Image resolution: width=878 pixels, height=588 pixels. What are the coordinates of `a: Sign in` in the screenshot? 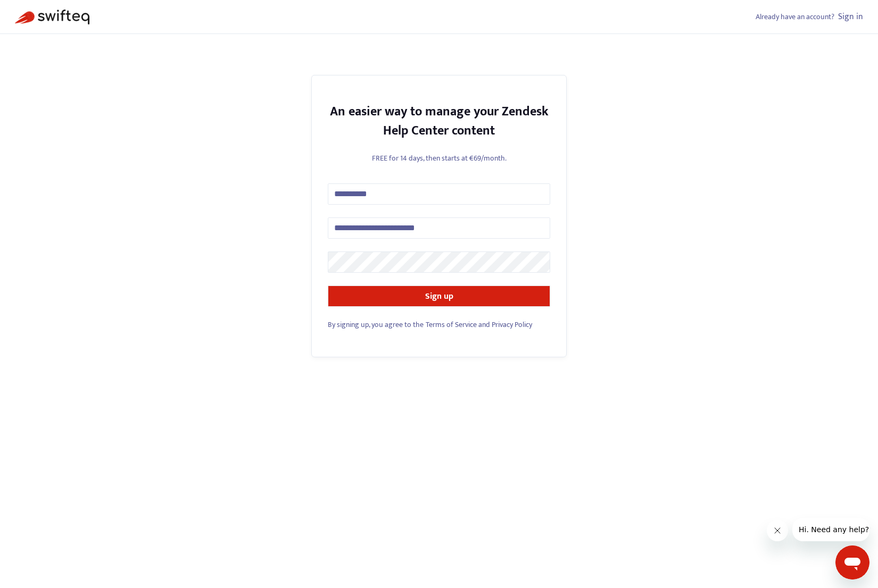 It's located at (850, 17).